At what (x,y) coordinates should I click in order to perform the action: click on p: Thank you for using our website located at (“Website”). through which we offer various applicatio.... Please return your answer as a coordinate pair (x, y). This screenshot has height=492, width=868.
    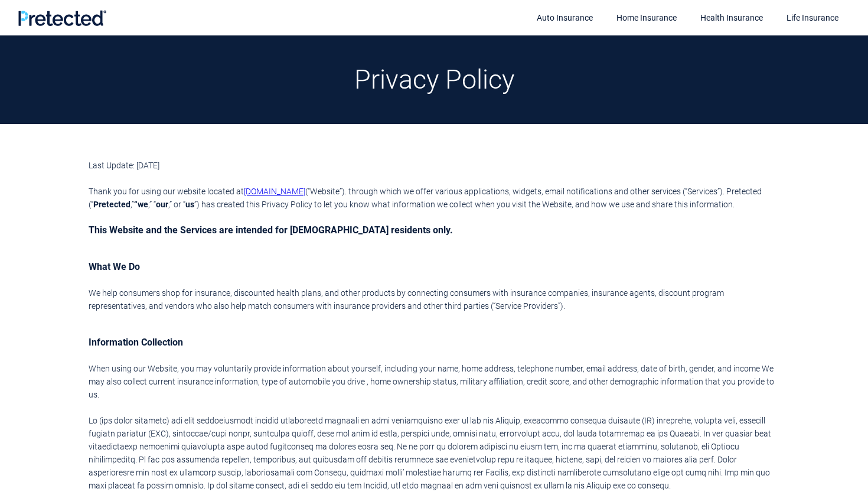
    Looking at the image, I should click on (434, 198).